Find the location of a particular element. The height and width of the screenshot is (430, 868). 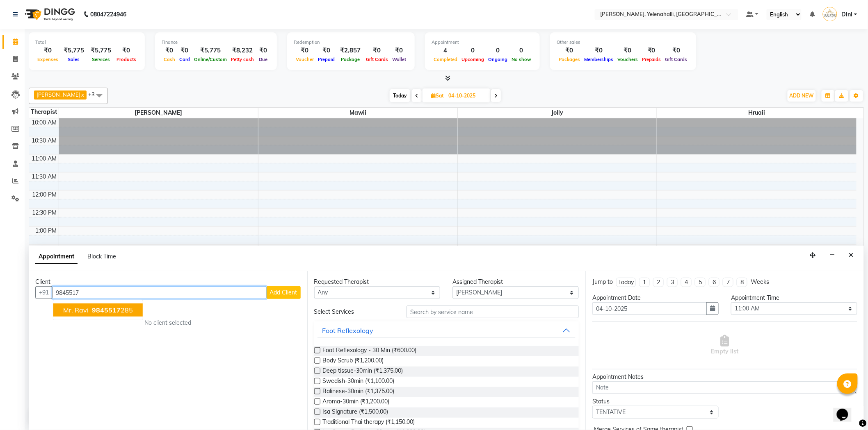

input: Search by service name is located at coordinates (493, 312).